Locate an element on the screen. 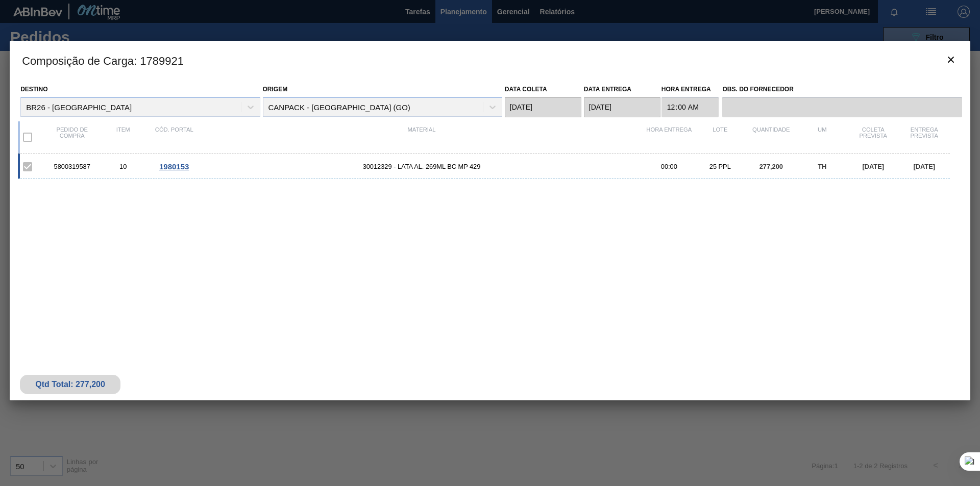  div: UM is located at coordinates (822, 138).